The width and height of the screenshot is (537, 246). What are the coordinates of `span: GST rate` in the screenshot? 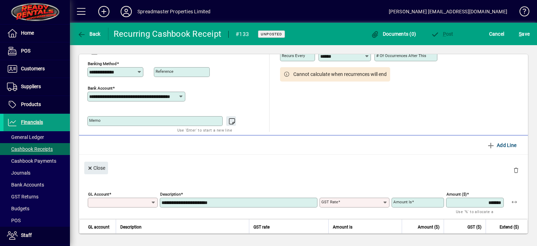 It's located at (262, 227).